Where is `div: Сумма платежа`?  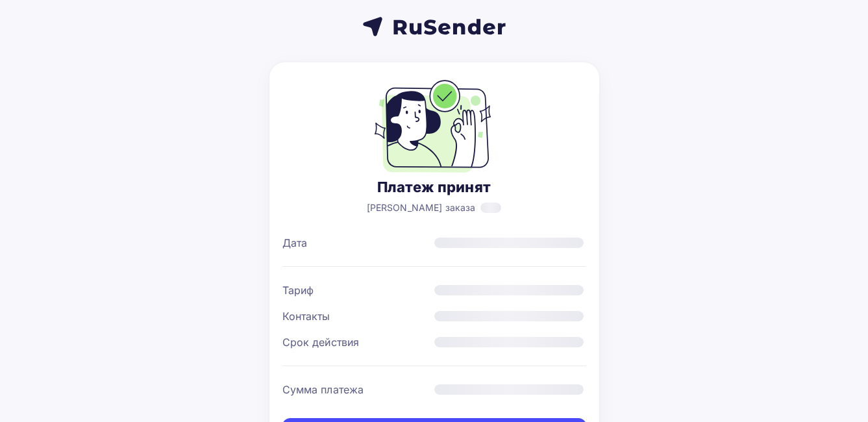
div: Сумма платежа is located at coordinates (359, 389).